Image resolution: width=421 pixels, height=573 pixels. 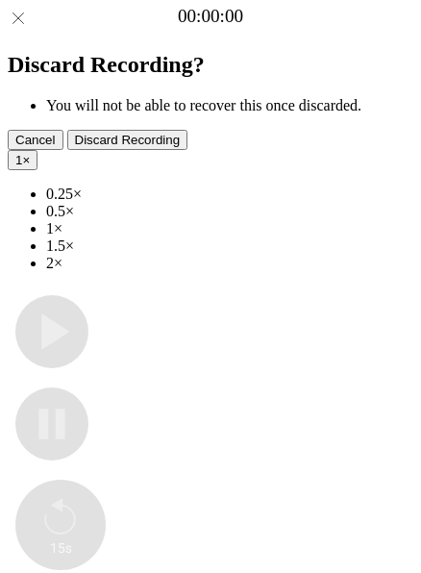 I want to click on button: 1×, so click(x=22, y=160).